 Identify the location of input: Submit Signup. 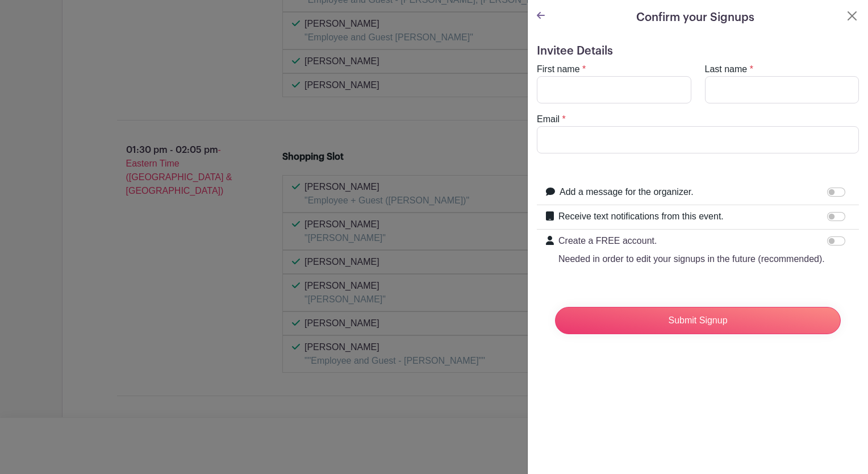
(697, 321).